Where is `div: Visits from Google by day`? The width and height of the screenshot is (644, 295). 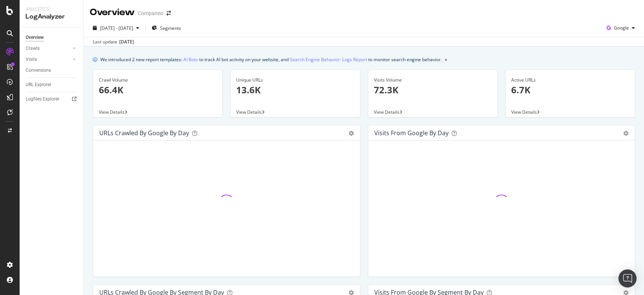 div: Visits from Google by day is located at coordinates (411, 133).